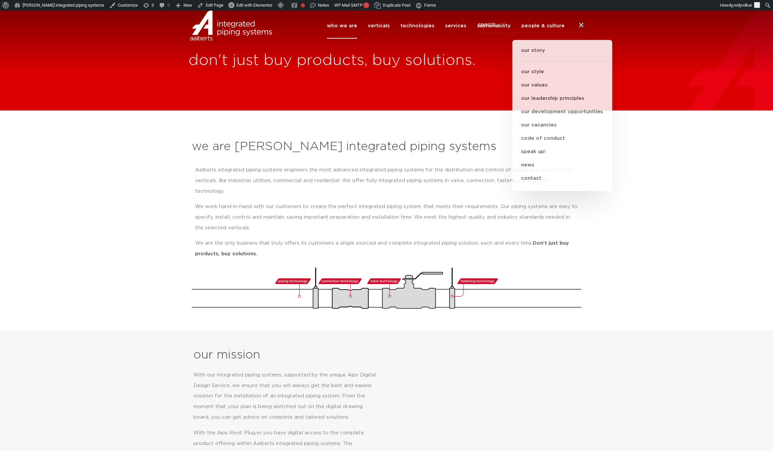 The width and height of the screenshot is (773, 451). I want to click on p: Aalberts integrated piping systems engineers the most advanced integrated piping systems for the ..., so click(387, 181).